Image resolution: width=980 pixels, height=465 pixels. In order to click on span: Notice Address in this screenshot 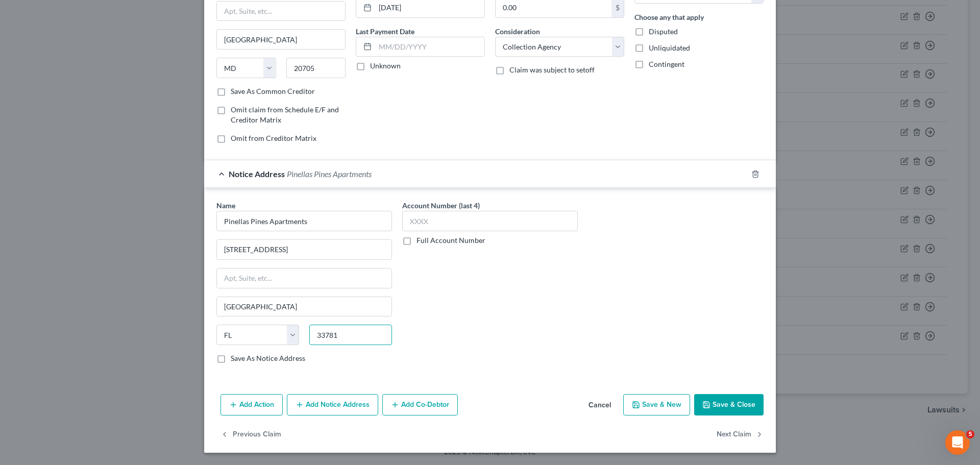, I will do `click(257, 173)`.